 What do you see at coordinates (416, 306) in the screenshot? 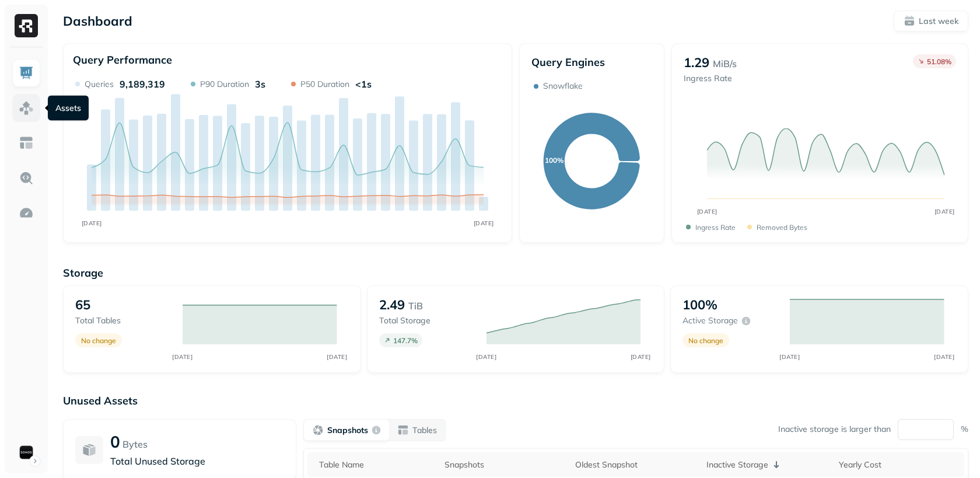
I see `p: TiB` at bounding box center [416, 306].